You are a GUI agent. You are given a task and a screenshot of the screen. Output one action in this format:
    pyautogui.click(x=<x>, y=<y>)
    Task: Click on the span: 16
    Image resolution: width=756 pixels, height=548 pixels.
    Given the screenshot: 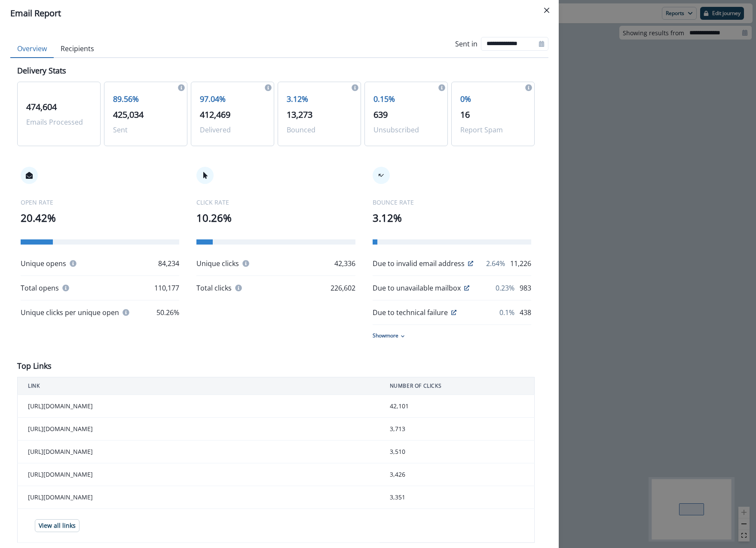 What is the action you would take?
    pyautogui.click(x=465, y=114)
    